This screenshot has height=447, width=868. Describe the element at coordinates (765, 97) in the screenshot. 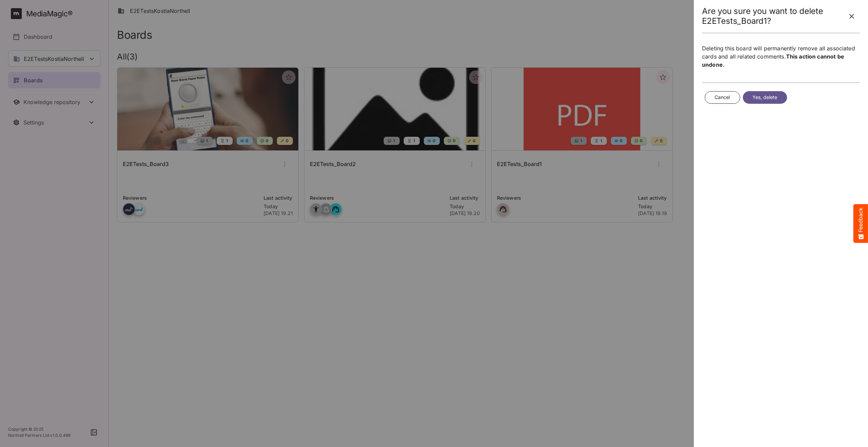

I see `span: Yes, delete` at that location.